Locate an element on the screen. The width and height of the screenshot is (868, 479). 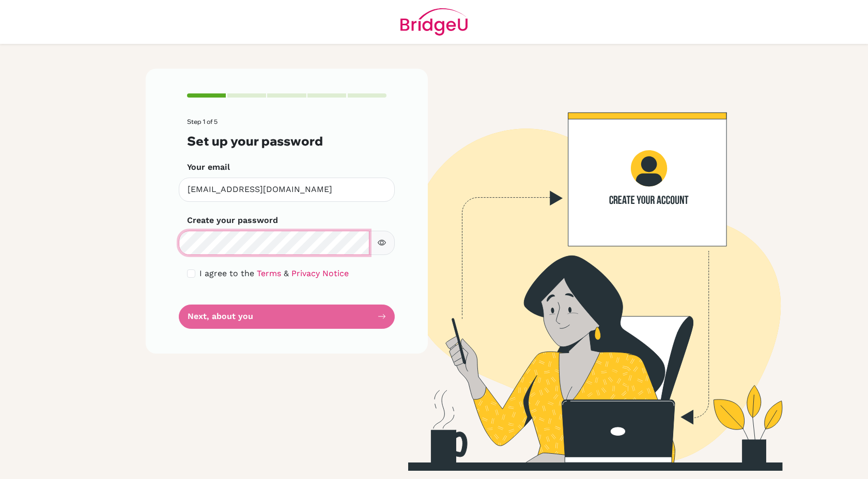
label: Your email is located at coordinates (208, 168).